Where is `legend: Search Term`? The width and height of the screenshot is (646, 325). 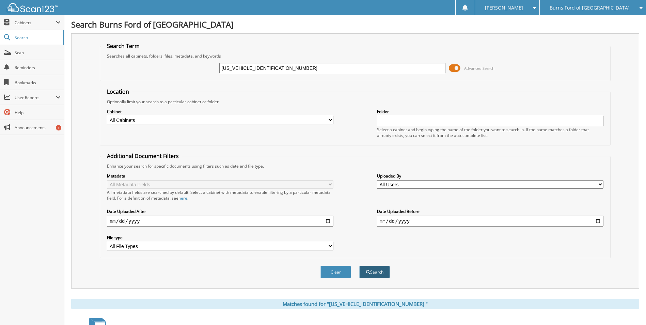 legend: Search Term is located at coordinates (123, 46).